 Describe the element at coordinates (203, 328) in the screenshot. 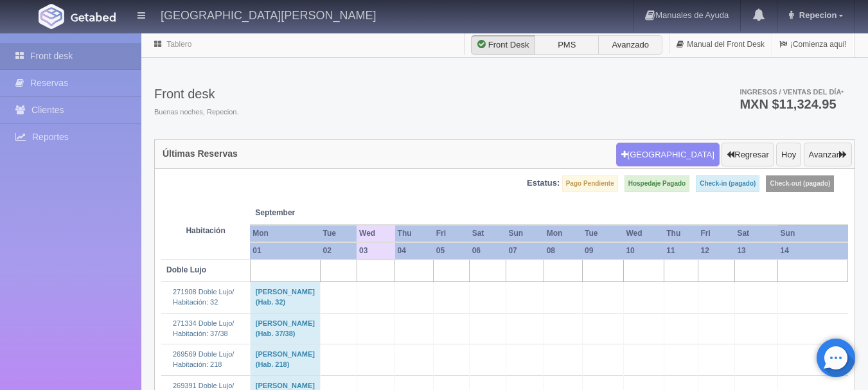

I see `a: 271334 Doble Lujo/Habitación: 37/38` at that location.